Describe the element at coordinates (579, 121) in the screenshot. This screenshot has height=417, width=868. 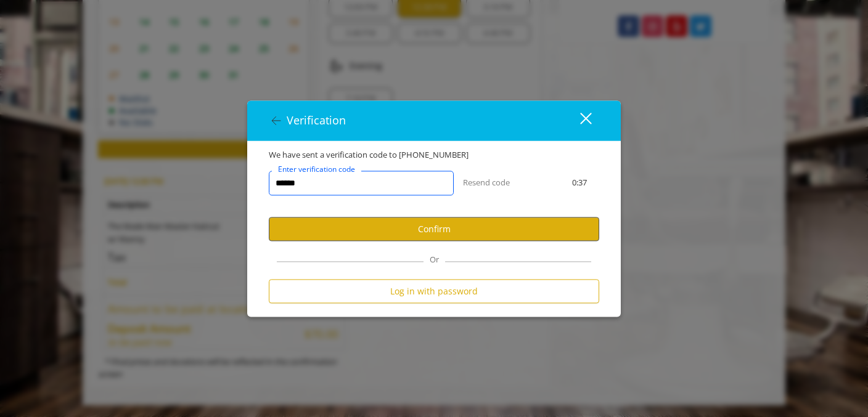
I see `div: close dialog` at that location.